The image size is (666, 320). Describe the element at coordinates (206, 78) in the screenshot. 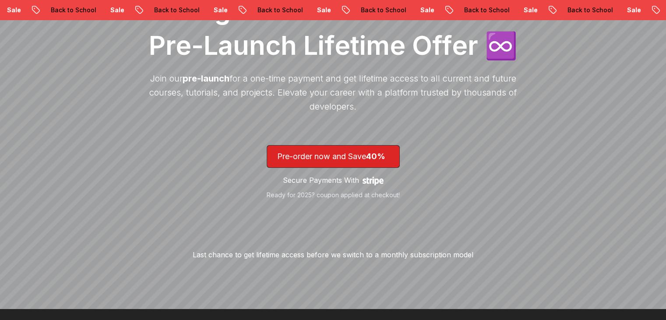

I see `span: pre-launch` at that location.